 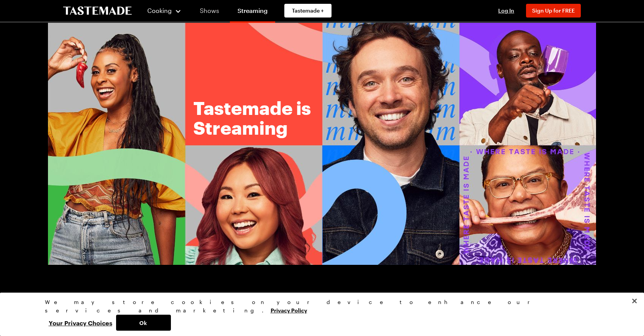 What do you see at coordinates (254, 118) in the screenshot?
I see `h1: Tastemade is Streaming` at bounding box center [254, 118].